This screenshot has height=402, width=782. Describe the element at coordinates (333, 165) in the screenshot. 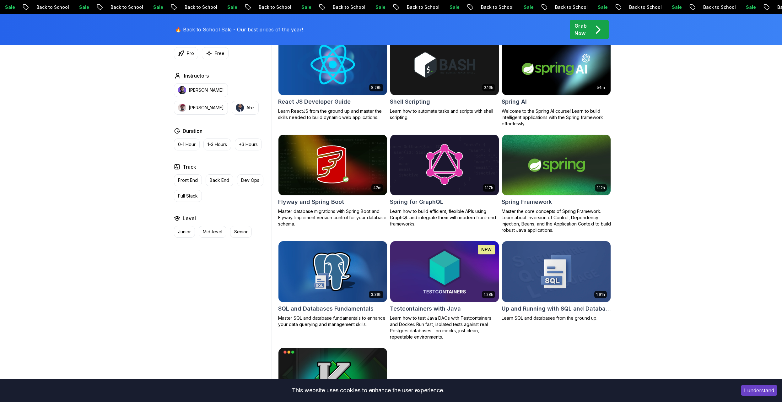

I see `img: Flyway and Spring Boot card` at that location.